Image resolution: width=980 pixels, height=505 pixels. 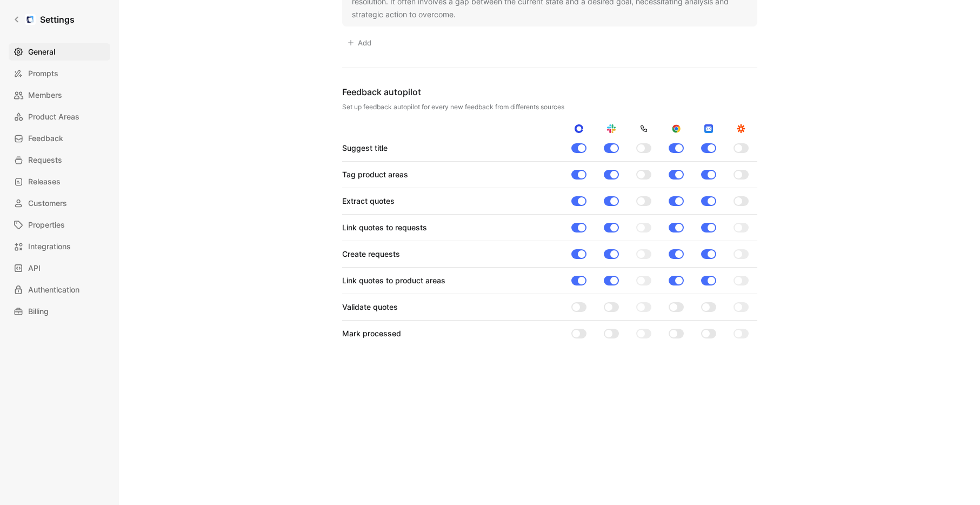 What do you see at coordinates (550, 107) in the screenshot?
I see `div: Set up feedback autopilot for every new feedback from differents sources` at bounding box center [550, 107].